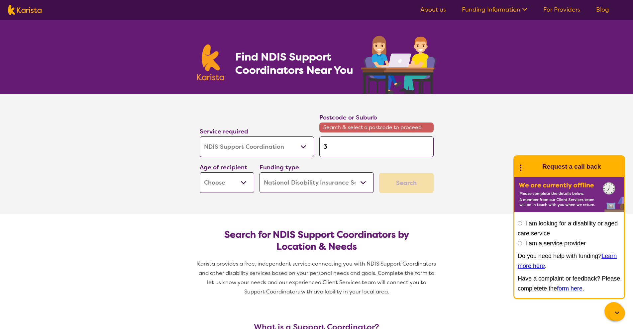 Image resolution: width=633 pixels, height=329 pixels. I want to click on label: Funding type, so click(279, 168).